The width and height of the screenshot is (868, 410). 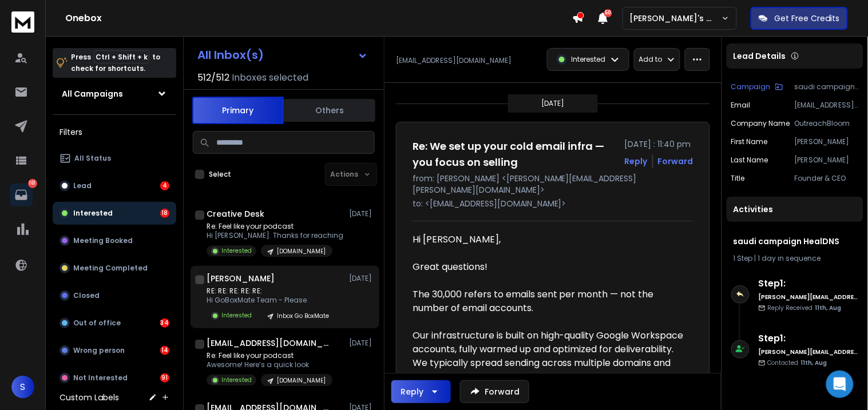 I want to click on h1: Creative Desk, so click(x=235, y=214).